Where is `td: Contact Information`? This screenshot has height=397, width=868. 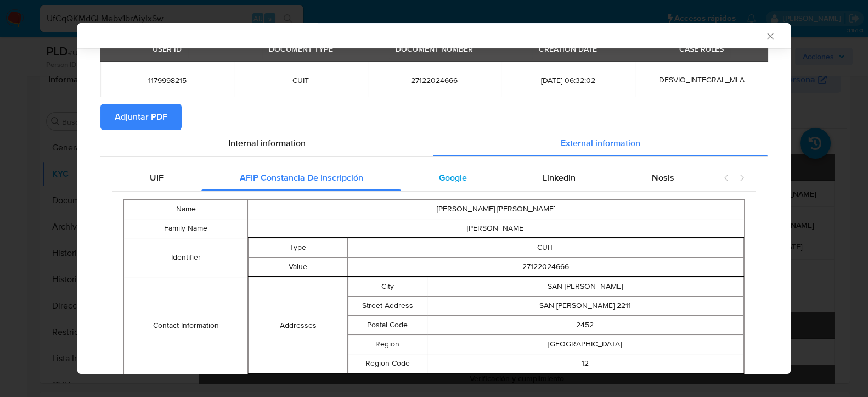
td: Contact Information is located at coordinates (186, 325).